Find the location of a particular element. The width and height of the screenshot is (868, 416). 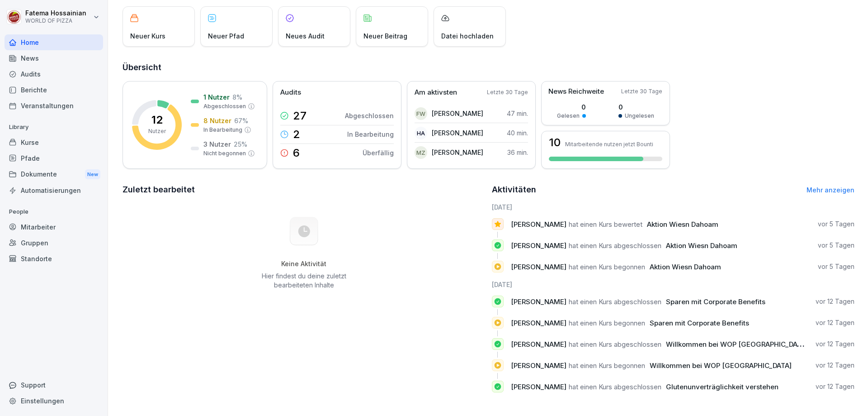

h3: 10 is located at coordinates (555, 143).